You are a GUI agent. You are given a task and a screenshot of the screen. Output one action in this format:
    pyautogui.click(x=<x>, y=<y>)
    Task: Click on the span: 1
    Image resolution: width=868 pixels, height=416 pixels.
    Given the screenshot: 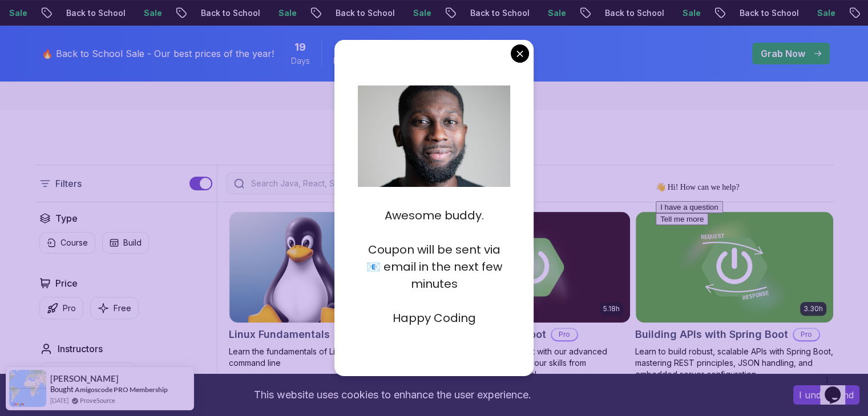 What is the action you would take?
    pyautogui.click(x=7, y=9)
    